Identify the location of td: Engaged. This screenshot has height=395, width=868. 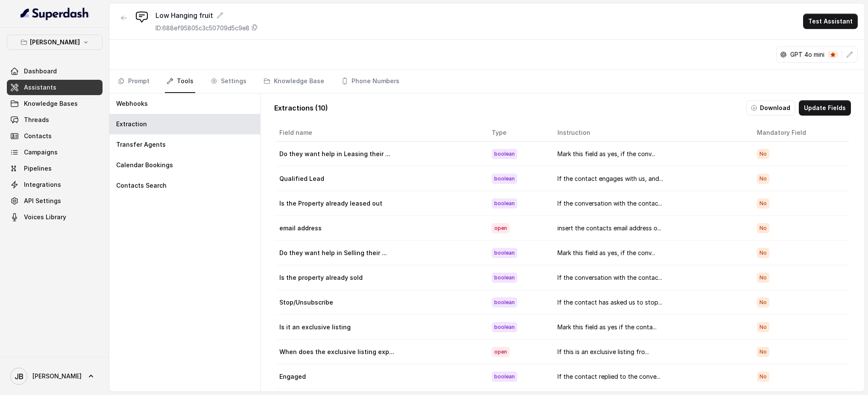
(381, 377).